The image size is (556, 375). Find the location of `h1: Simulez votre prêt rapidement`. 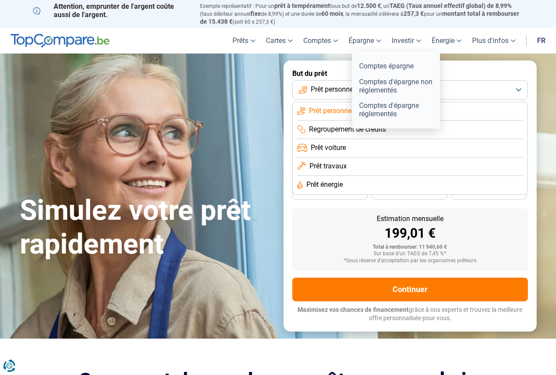

h1: Simulez votre prêt rapidement is located at coordinates (146, 228).